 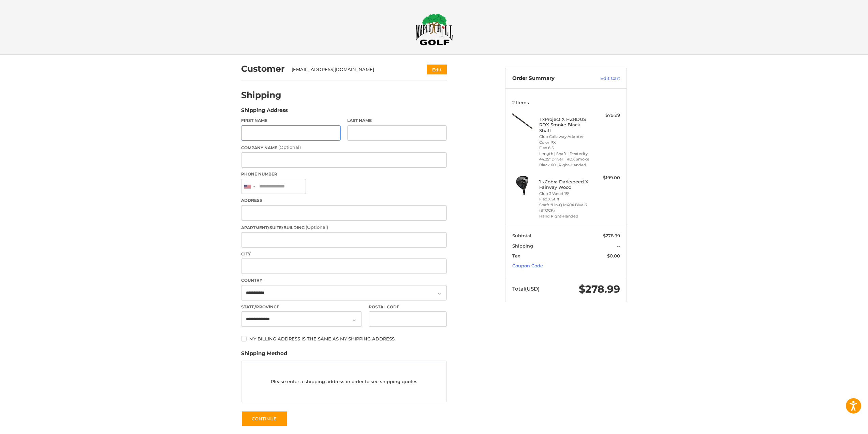 What do you see at coordinates (344, 254) in the screenshot?
I see `label: City` at bounding box center [344, 254].